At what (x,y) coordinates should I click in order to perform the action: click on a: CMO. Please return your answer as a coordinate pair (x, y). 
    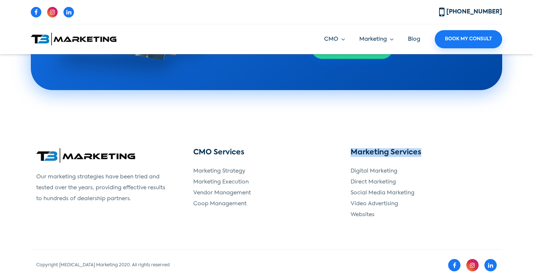
    Looking at the image, I should click on (335, 39).